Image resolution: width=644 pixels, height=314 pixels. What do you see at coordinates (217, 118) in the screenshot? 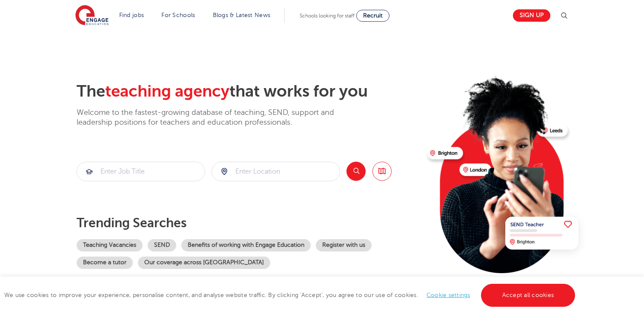
I see `p: Welcome to the fastest-growing database of teaching, SEND, support and leadership positions for t...` at bounding box center [217, 118].